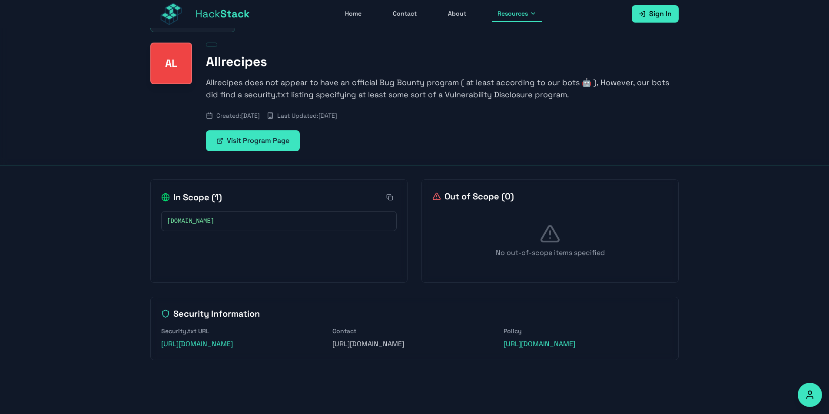 The image size is (829, 414). What do you see at coordinates (235, 13) in the screenshot?
I see `span: Stack` at bounding box center [235, 13].